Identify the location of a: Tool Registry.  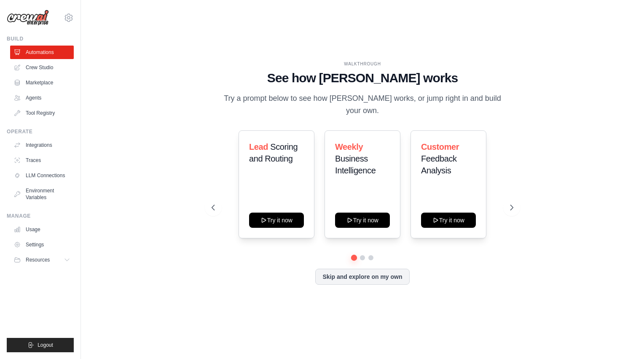
(41, 113).